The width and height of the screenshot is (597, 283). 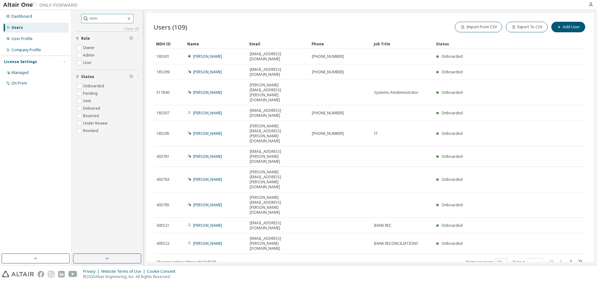 I want to click on span: 185307, so click(x=163, y=113).